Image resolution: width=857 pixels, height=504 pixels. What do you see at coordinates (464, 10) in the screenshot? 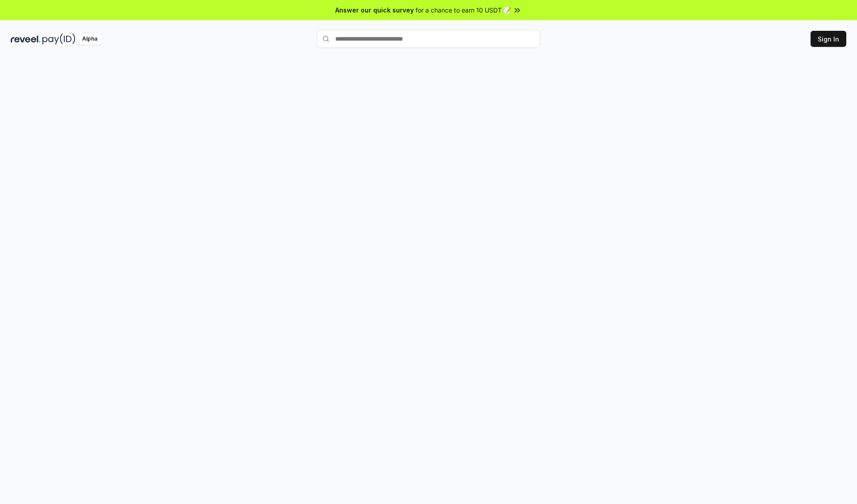
I see `span: for a chance to earn 10 USDT 📝` at bounding box center [464, 10].